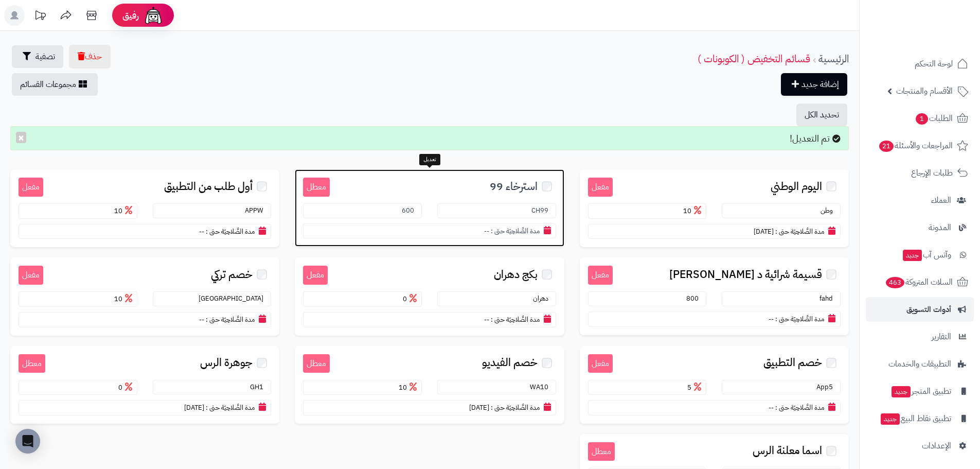 This screenshot has width=980, height=469. Describe the element at coordinates (38, 57) in the screenshot. I see `button: تصفية` at that location.